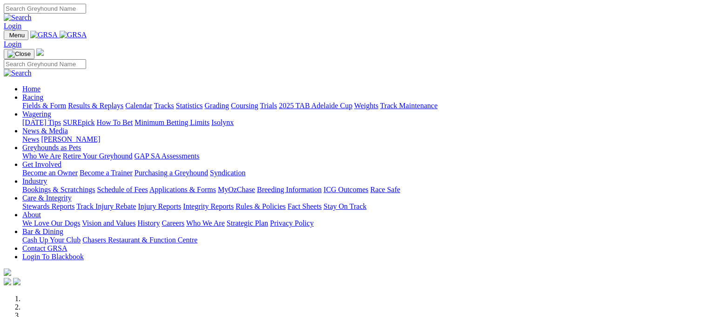  Describe the element at coordinates (50, 172) in the screenshot. I see `a: Become an Owner` at that location.